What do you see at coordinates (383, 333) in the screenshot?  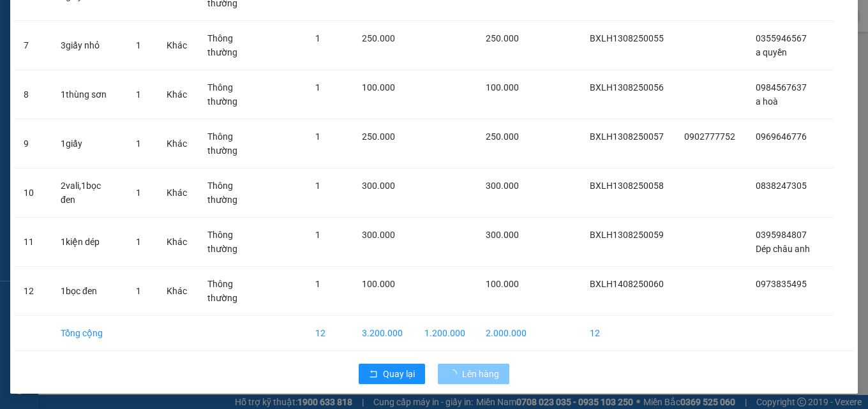 I see `td: 3.200.000` at bounding box center [383, 333].